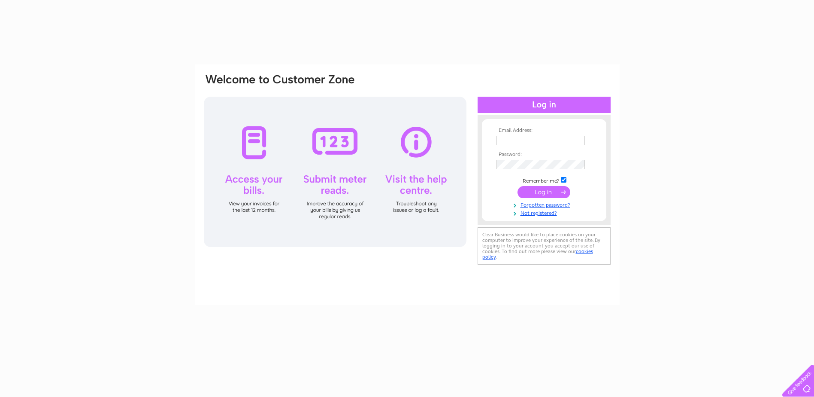  Describe the element at coordinates (544, 130) in the screenshot. I see `th: Email Address:` at that location.